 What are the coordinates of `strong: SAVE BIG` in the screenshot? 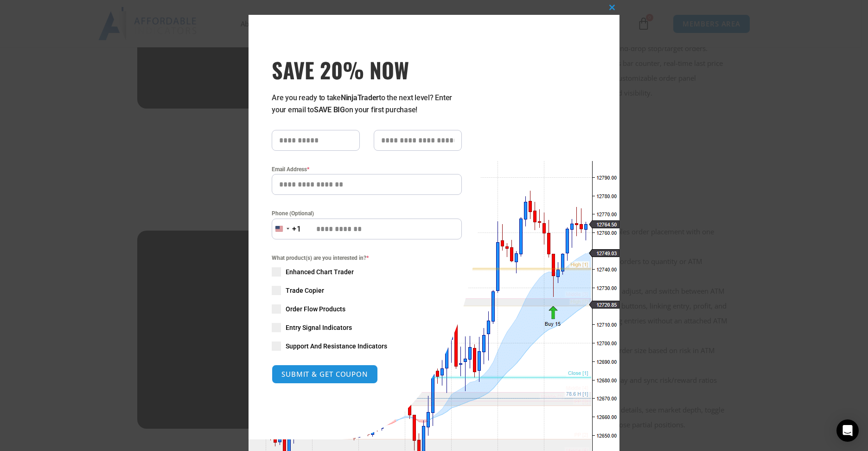 It's located at (329, 110).